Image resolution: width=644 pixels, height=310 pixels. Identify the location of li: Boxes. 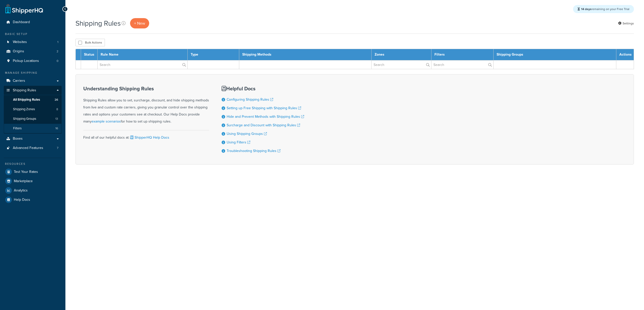
(33, 138).